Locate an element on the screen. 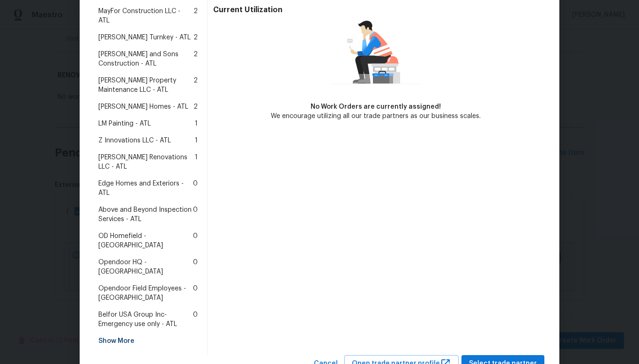 The image size is (639, 364). span: MayFor Construction LLC - ATL is located at coordinates (146, 16).